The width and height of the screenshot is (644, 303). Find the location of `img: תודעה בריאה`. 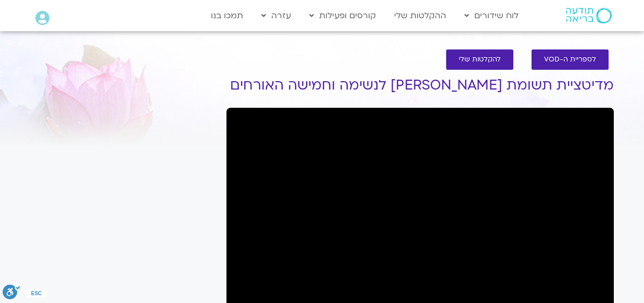

img: תודעה בריאה is located at coordinates (590, 16).